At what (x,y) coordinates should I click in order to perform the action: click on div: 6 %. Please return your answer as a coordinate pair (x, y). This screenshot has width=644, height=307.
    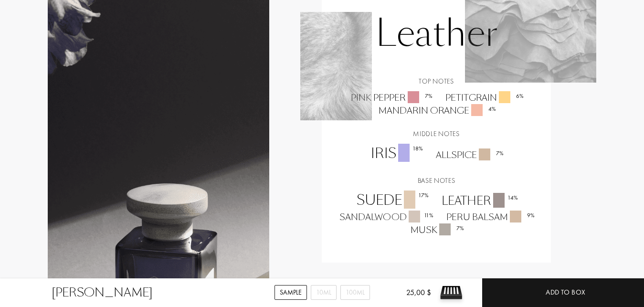
    Looking at the image, I should click on (520, 96).